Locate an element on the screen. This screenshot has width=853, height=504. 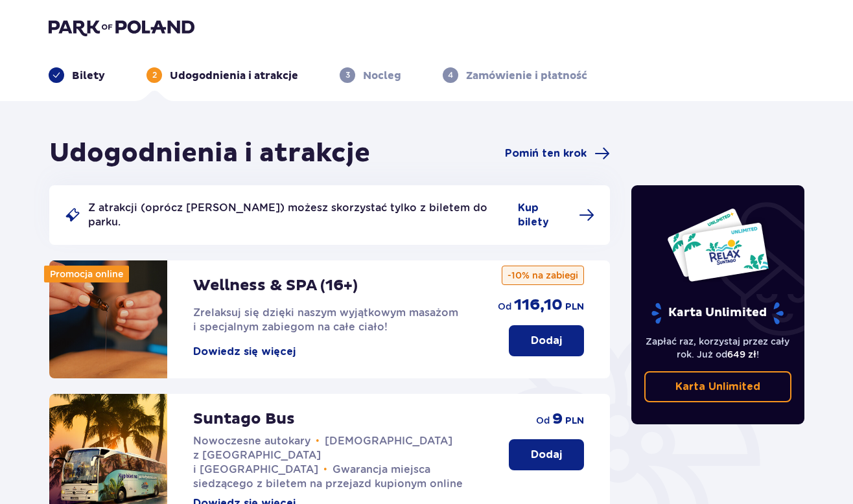
span: Pomiń ten krok is located at coordinates (546, 154).